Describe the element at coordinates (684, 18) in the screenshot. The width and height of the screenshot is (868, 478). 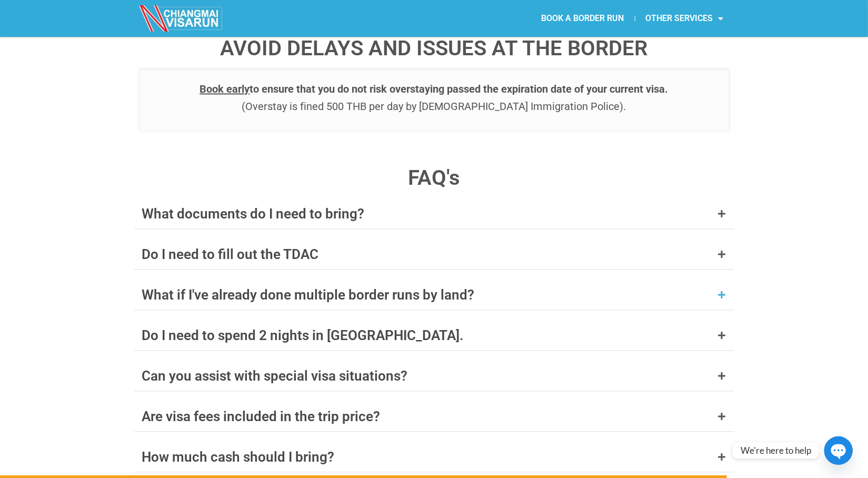
I see `a: OTHER SERVICES` at that location.